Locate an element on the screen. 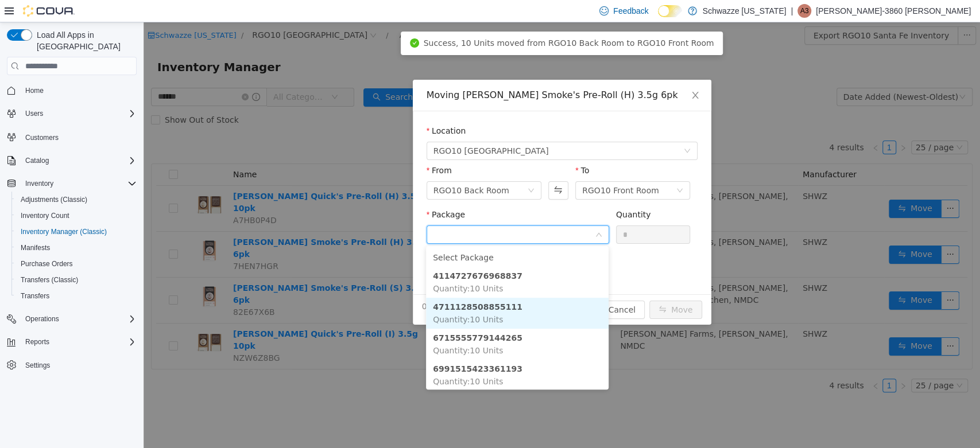 This screenshot has height=448, width=980. button: Manifests is located at coordinates (76, 248).